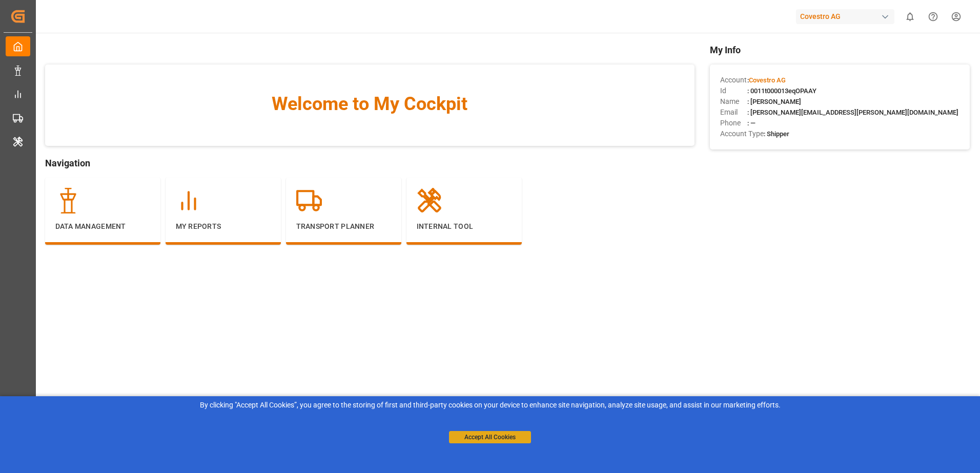 Image resolution: width=980 pixels, height=473 pixels. I want to click on span: My Info, so click(840, 50).